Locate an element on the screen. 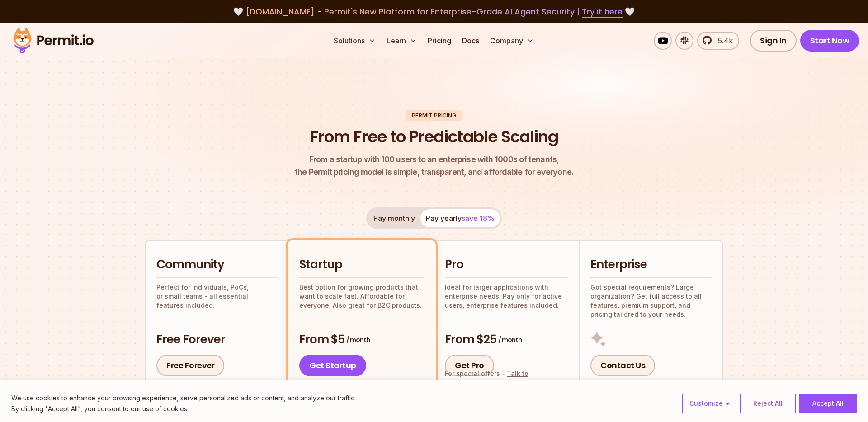  img: Permit logo is located at coordinates (54, 41).